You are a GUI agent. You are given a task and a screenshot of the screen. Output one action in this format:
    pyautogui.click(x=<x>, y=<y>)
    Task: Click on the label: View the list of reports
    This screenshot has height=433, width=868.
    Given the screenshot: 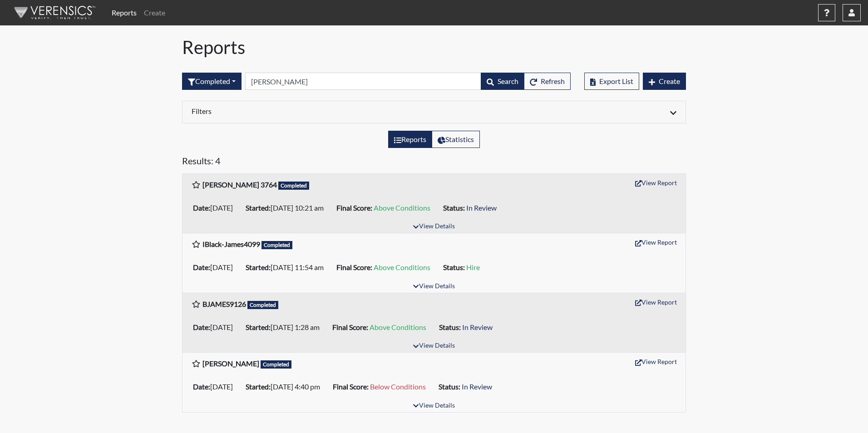 What is the action you would take?
    pyautogui.click(x=410, y=139)
    